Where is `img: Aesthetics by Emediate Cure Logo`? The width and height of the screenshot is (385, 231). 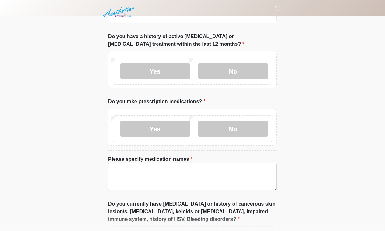
img: Aesthetics by Emediate Cure Logo is located at coordinates (119, 12).